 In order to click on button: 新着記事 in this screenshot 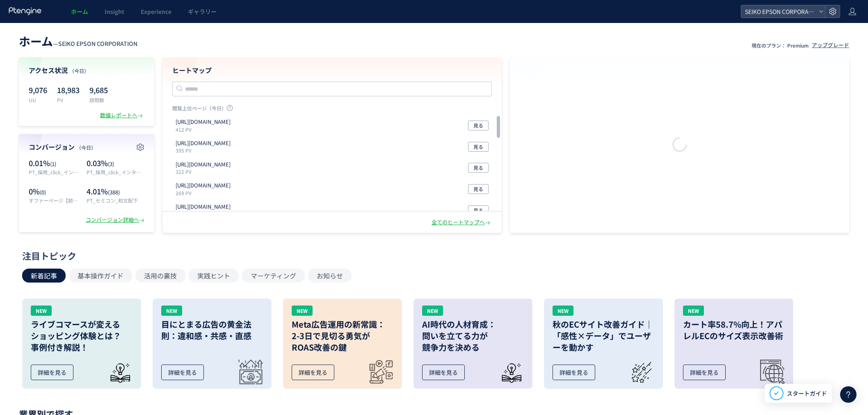, I will do `click(44, 276)`.